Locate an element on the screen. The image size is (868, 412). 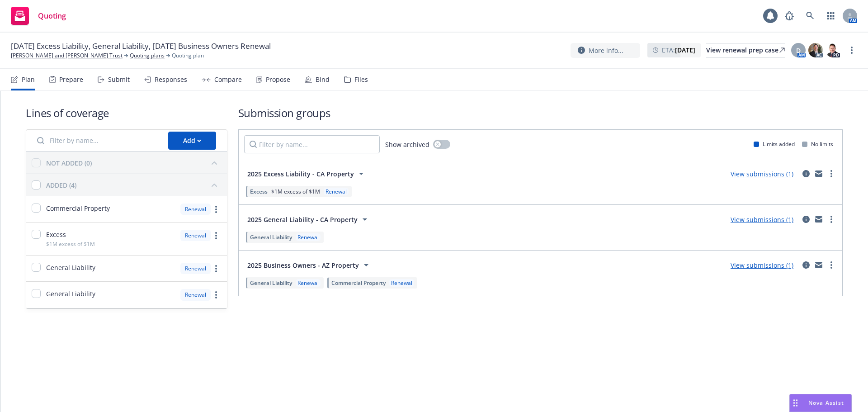
a: Search is located at coordinates (810, 16).